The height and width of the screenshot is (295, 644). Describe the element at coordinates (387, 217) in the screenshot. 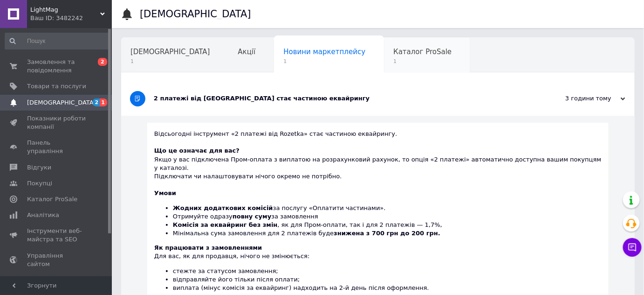

I see `li: Отримуйте одразу за замовлення` at that location.